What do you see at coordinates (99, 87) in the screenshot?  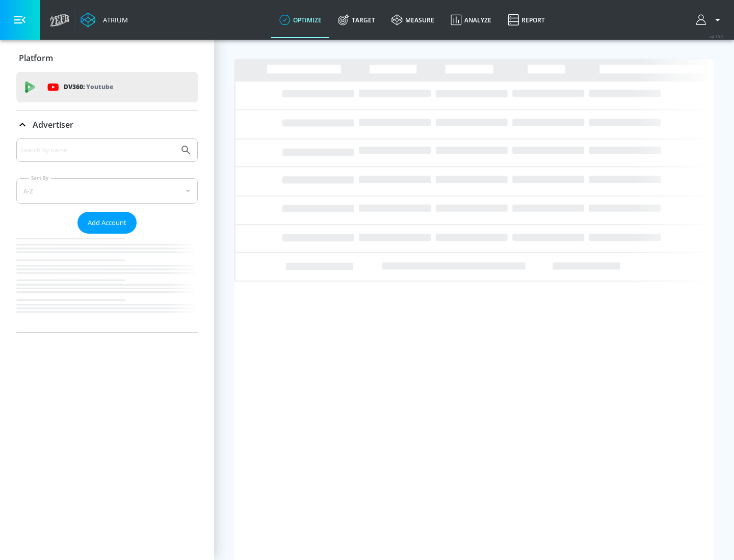 I see `p: Youtube` at bounding box center [99, 87].